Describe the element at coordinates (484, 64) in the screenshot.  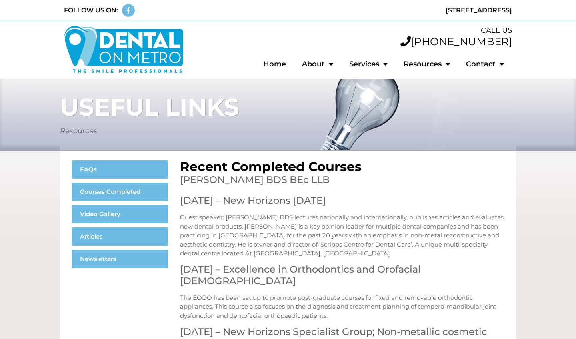
I see `a: Contact` at that location.